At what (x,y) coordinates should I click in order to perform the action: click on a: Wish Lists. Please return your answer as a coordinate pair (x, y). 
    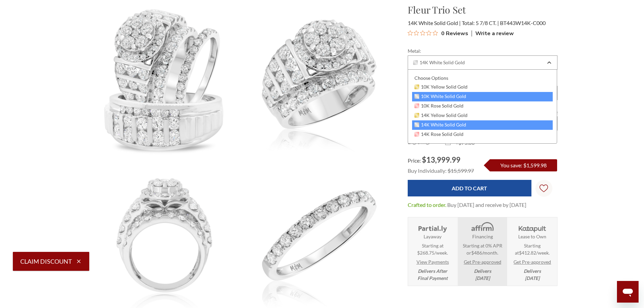
    Looking at the image, I should click on (544, 188).